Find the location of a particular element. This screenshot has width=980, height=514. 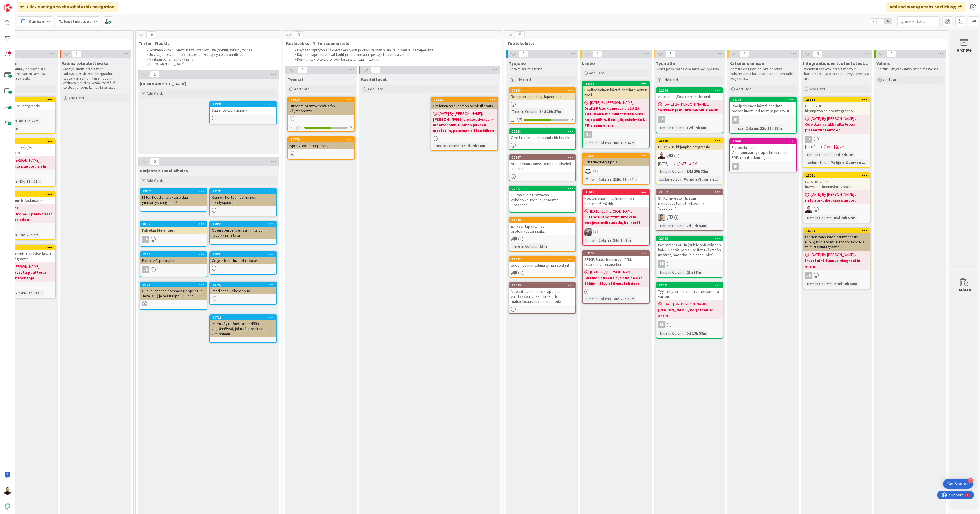

div: 22473Tuuraajalle tuurattavan kohdeoikeudet (investointia luotaessa) is located at coordinates (542, 197).